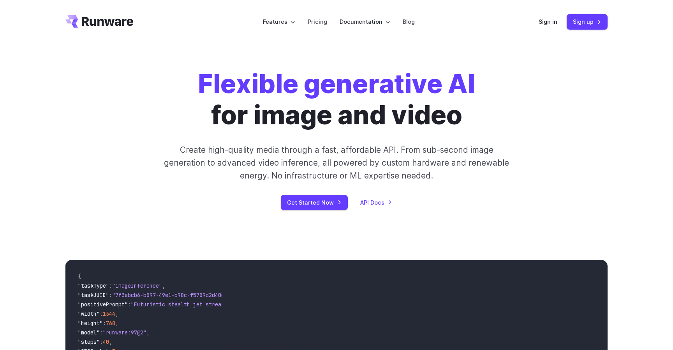 The width and height of the screenshot is (673, 350). Describe the element at coordinates (137, 286) in the screenshot. I see `span: "imageInference"` at that location.